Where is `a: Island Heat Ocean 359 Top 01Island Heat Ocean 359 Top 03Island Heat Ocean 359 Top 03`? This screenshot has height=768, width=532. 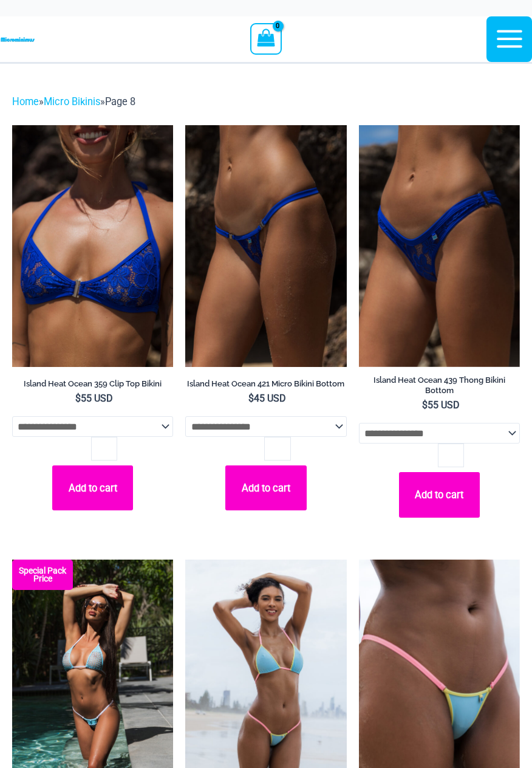 a: Island Heat Ocean 359 Top 01Island Heat Ocean 359 Top 03Island Heat Ocean 359 Top 03 is located at coordinates (92, 246).